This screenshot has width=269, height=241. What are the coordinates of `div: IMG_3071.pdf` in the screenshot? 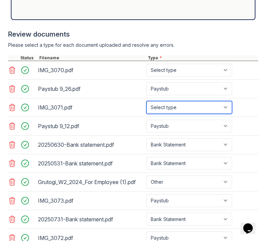 It's located at (91, 108).